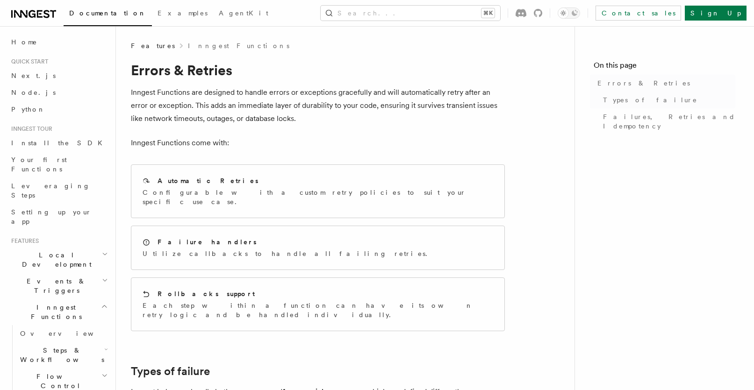 The image size is (754, 390). Describe the element at coordinates (108, 13) in the screenshot. I see `span: Documentation` at that location.